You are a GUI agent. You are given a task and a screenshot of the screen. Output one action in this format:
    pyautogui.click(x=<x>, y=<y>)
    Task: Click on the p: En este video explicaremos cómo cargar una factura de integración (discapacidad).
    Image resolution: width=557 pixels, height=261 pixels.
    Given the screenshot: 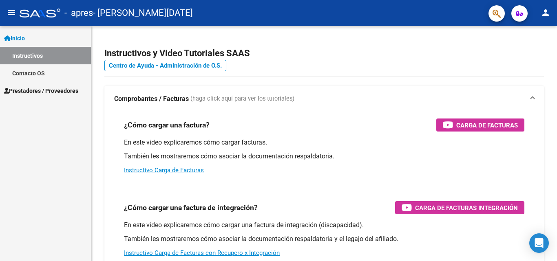 What is the action you would take?
    pyautogui.click(x=324, y=225)
    